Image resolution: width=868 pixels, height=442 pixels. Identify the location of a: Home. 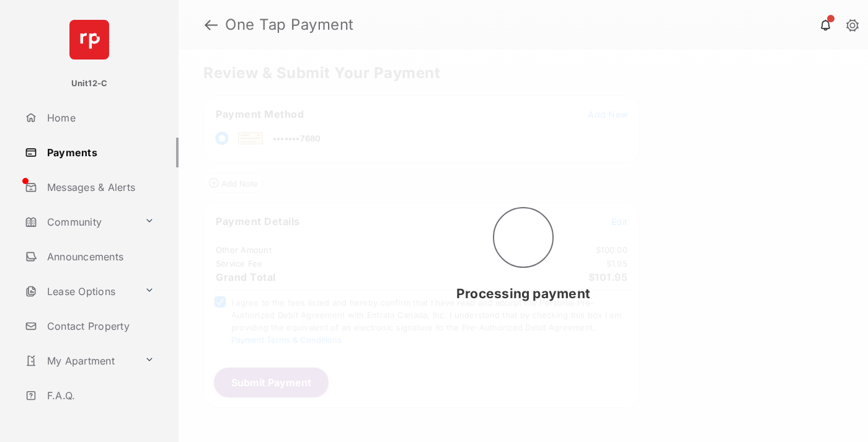
(99, 118).